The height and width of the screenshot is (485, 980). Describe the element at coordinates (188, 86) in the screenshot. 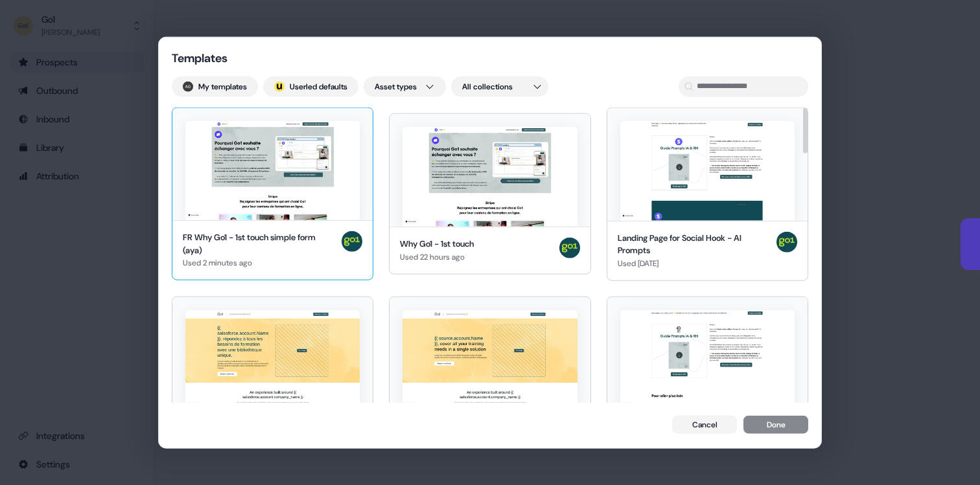

I see `img: Aya` at that location.